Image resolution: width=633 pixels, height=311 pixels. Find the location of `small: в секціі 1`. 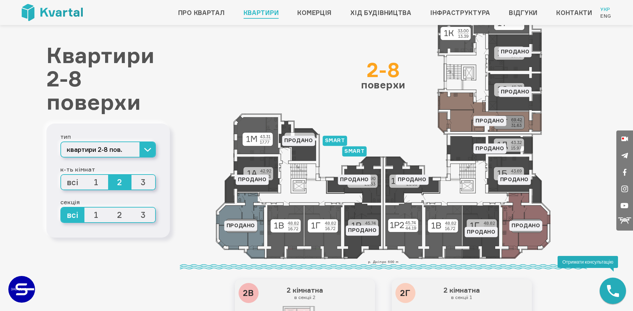

small: в секціі 1 is located at coordinates (461, 297).